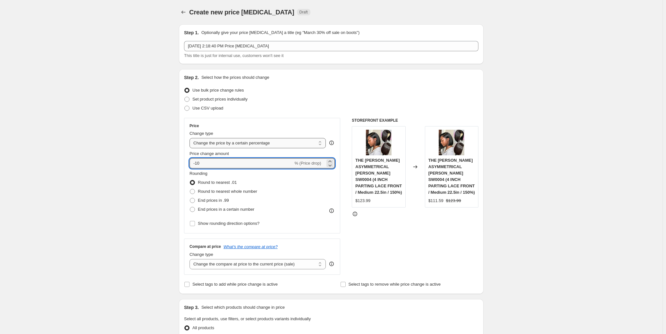 The width and height of the screenshot is (666, 334). What do you see at coordinates (436, 201) in the screenshot?
I see `div: $111.59` at bounding box center [436, 201].